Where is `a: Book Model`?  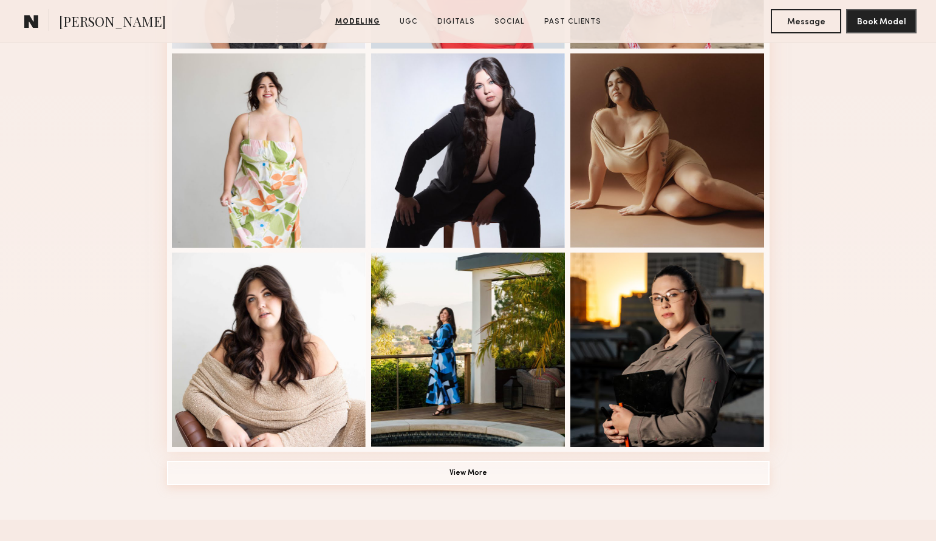
a: Book Model is located at coordinates (881, 21).